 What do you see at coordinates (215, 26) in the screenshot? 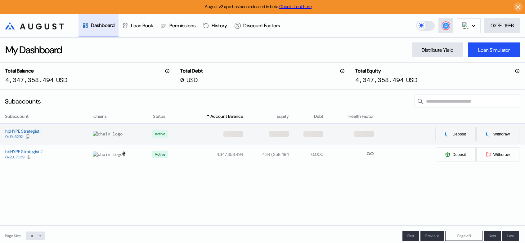
I see `a: History` at bounding box center [215, 26].